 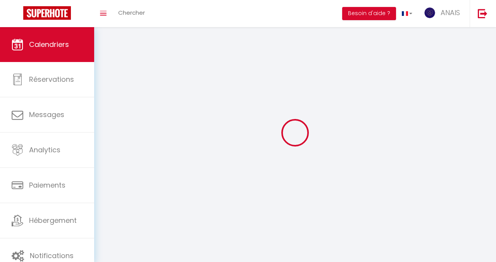 What do you see at coordinates (47, 114) in the screenshot?
I see `span: Messages` at bounding box center [47, 114].